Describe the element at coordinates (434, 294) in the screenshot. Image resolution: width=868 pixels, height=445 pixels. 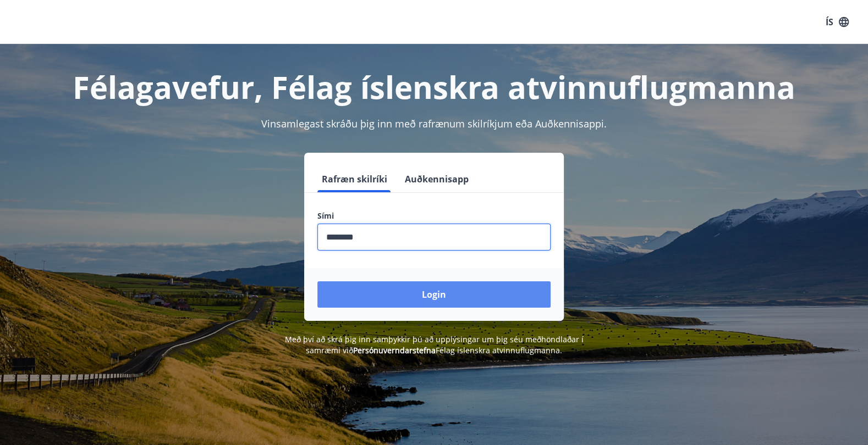
I see `button: Login` at that location.